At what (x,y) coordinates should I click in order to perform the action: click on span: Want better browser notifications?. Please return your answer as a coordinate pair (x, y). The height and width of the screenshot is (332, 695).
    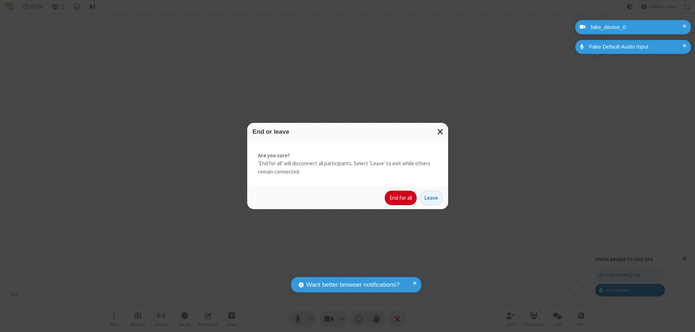
    Looking at the image, I should click on (353, 285).